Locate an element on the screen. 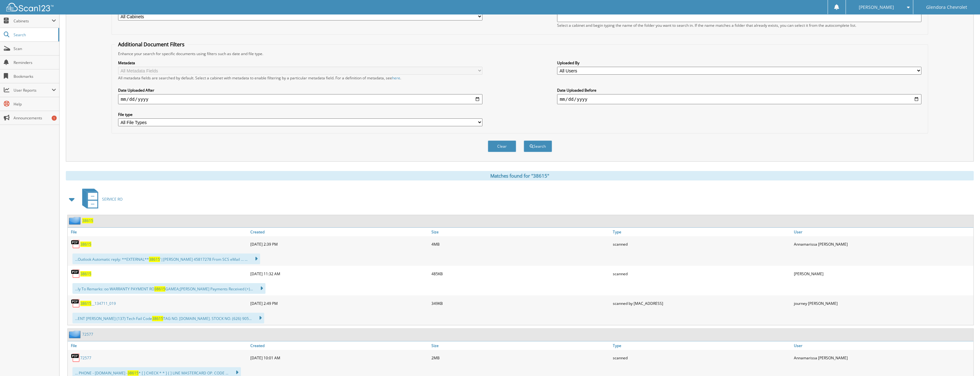 The image size is (980, 376). div: 1 is located at coordinates (54, 118).